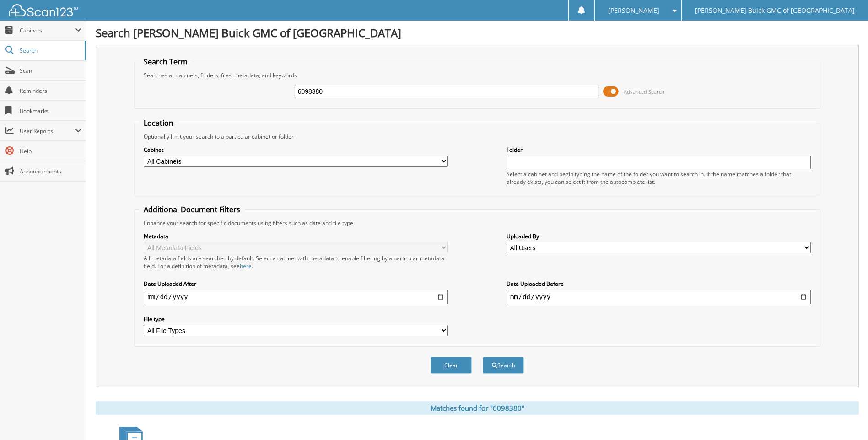  Describe the element at coordinates (451, 365) in the screenshot. I see `button: Clear` at that location.